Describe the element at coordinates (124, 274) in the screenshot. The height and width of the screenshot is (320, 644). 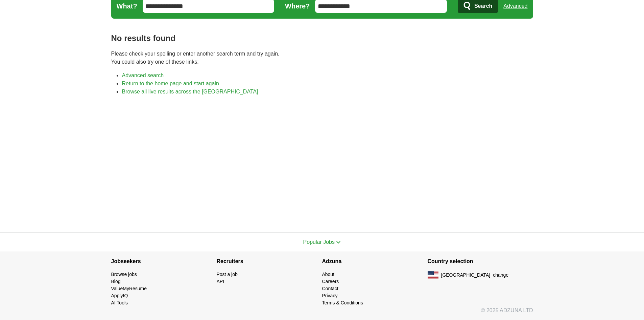
I see `a: Browse jobs` at that location.